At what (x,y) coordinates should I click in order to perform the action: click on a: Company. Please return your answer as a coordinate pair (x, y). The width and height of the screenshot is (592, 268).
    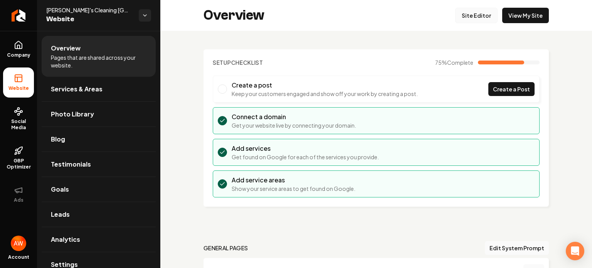
    Looking at the image, I should click on (19, 49).